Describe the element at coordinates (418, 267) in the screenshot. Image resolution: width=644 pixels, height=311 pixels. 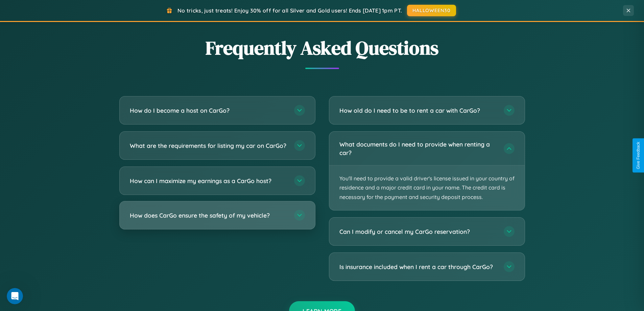
I see `h3: Is insurance included when I rent a car through CarGo?` at that location.